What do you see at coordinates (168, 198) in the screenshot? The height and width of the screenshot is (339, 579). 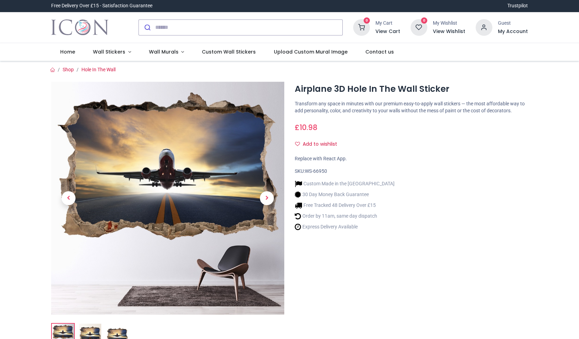 I see `img: Airplane 3D Hole In The Wall Sticker` at bounding box center [168, 198].